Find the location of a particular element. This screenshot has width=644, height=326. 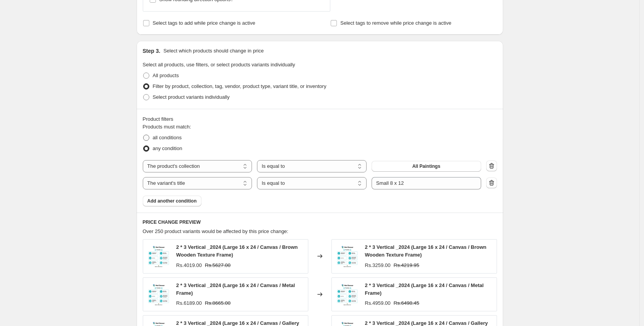

span: Select tags to remove while price change is active is located at coordinates (395, 23).